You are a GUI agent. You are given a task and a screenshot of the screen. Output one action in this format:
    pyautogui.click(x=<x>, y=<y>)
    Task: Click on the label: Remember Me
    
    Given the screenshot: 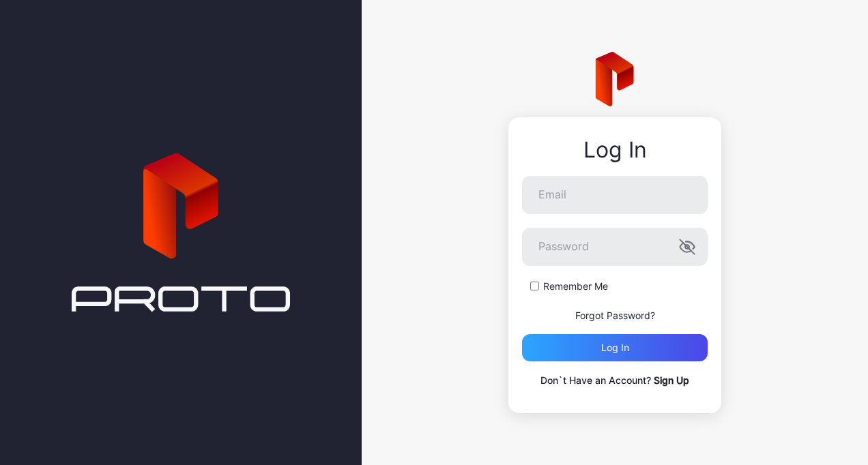 What is the action you would take?
    pyautogui.click(x=575, y=286)
    